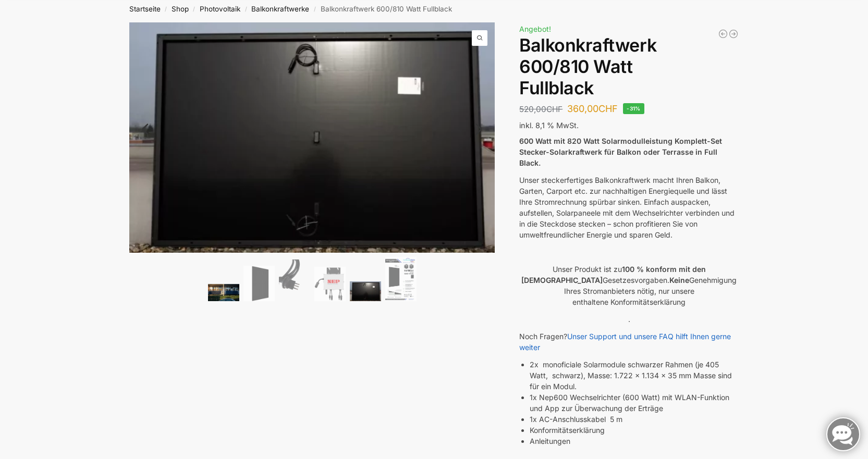 The height and width of the screenshot is (459, 868). What do you see at coordinates (220, 9) in the screenshot?
I see `a: Photovoltaik` at bounding box center [220, 9].